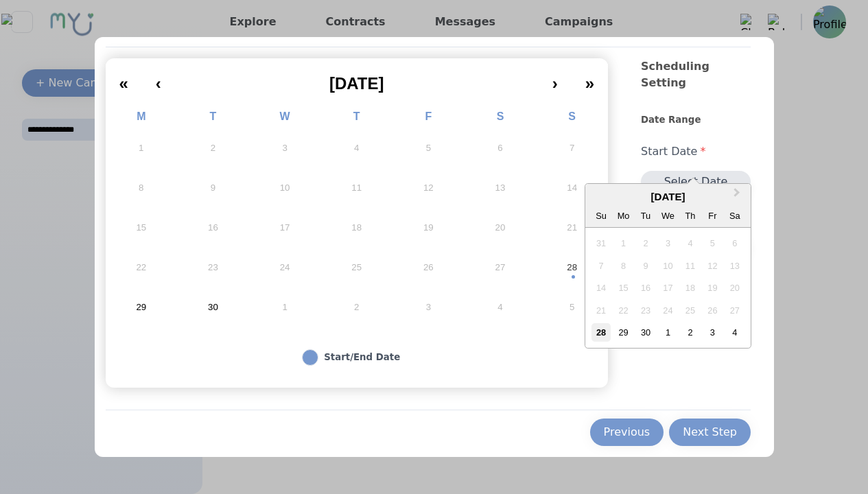 The width and height of the screenshot is (868, 494). Describe the element at coordinates (738, 197) in the screenshot. I see `button: Next Month` at that location.